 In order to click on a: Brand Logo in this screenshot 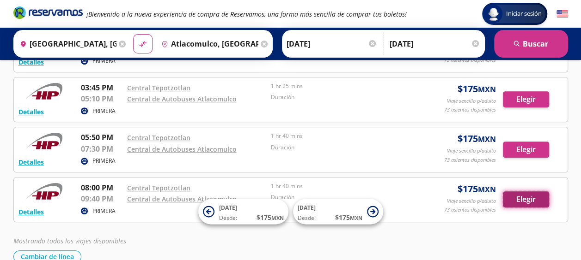, I will do `click(48, 14)`.